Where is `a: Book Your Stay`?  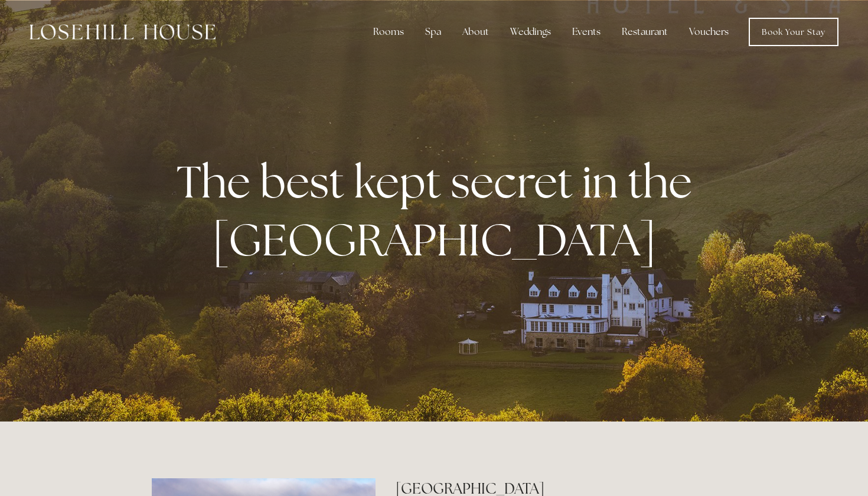 a: Book Your Stay is located at coordinates (794, 32).